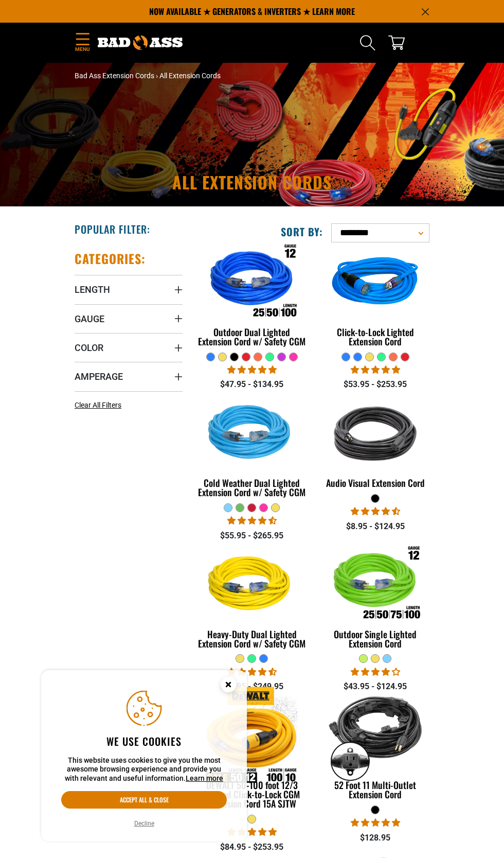 The height and width of the screenshot is (858, 504). I want to click on aside: Cookie Consent, so click(144, 756).